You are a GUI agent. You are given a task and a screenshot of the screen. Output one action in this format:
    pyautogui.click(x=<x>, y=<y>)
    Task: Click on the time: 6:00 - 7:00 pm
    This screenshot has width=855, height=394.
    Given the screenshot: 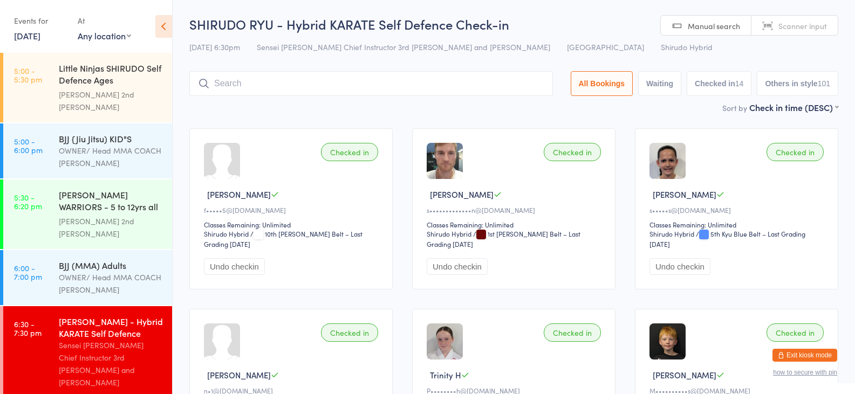 What is the action you would take?
    pyautogui.click(x=28, y=272)
    